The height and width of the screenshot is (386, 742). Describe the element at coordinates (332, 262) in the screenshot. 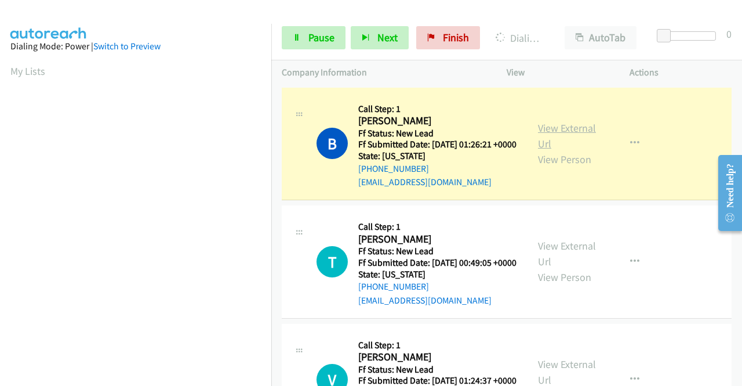

I see `div: The call is yet to be attempted` at that location.